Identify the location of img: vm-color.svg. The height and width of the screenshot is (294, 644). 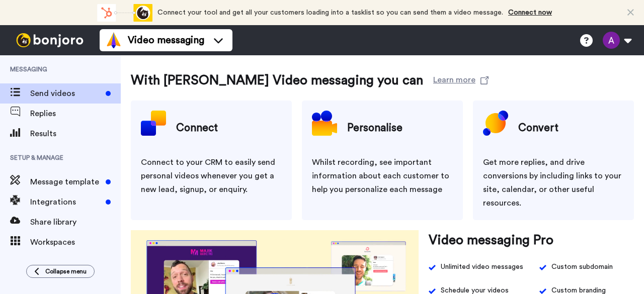
(114, 40).